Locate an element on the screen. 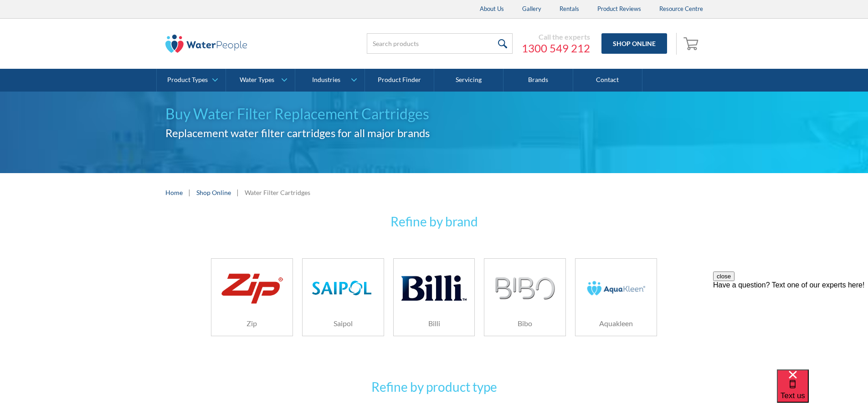 This screenshot has height=415, width=868. a: SaipolSaipol is located at coordinates (343, 297).